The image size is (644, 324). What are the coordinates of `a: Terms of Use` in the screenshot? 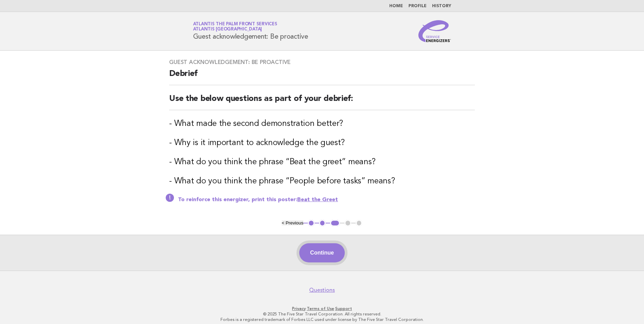 It's located at (320, 309).